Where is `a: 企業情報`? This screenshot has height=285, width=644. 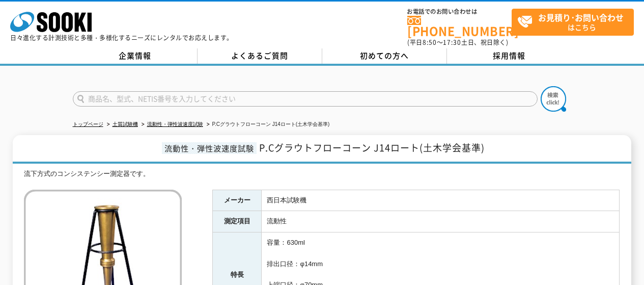
a: 企業情報 is located at coordinates (135, 56).